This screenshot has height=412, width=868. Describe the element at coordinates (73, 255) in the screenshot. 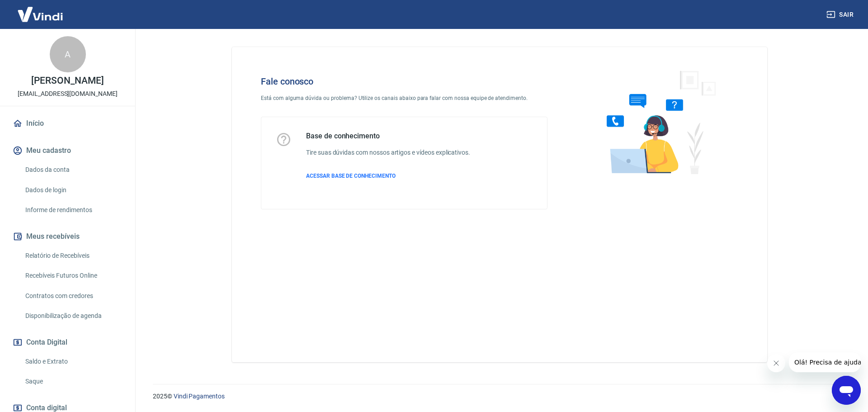

I see `a: Relatório de Recebíveis` at that location.